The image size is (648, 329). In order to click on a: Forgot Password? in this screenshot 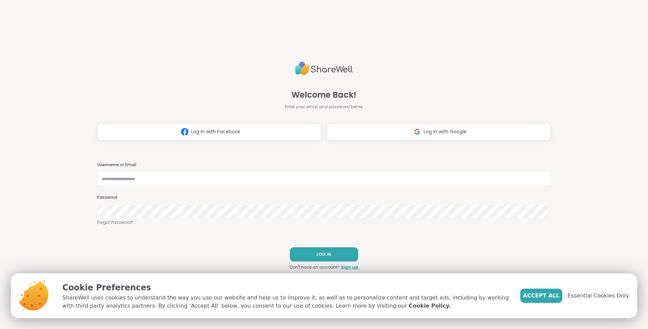, I will do `click(324, 222)`.